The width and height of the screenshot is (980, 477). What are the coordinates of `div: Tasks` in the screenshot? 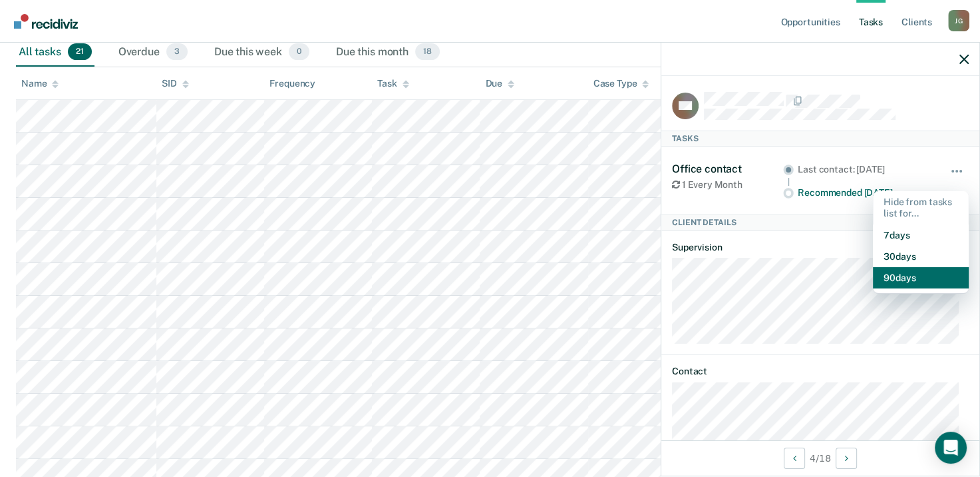 It's located at (820, 138).